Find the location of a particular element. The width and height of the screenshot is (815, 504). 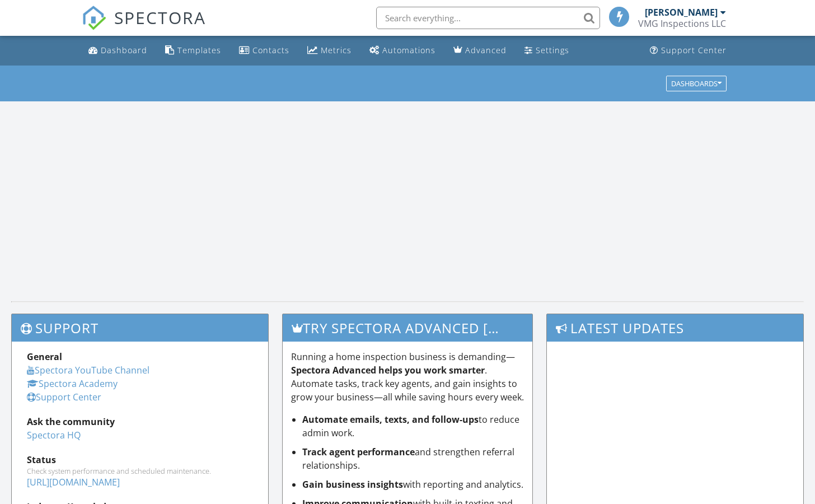

a: Dashboard is located at coordinates (117, 51).